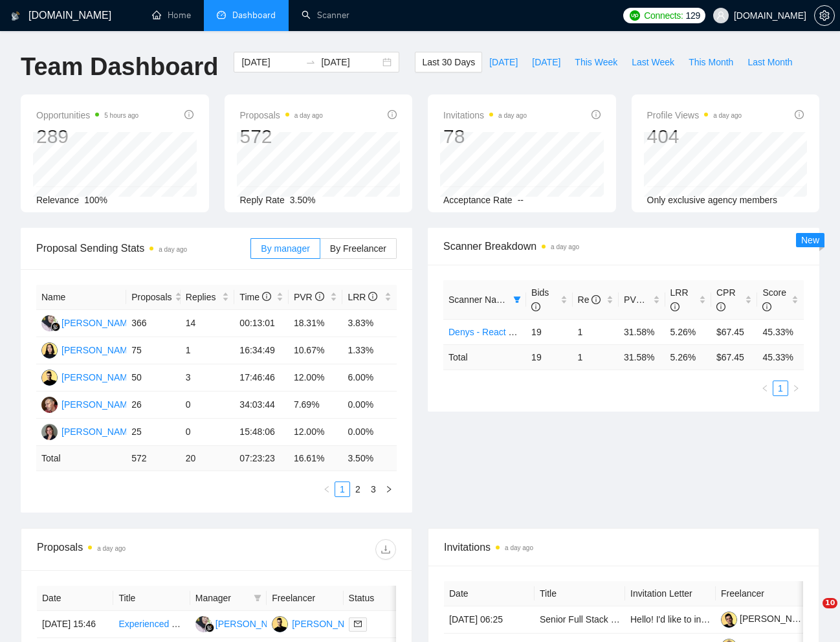  Describe the element at coordinates (208, 432) in the screenshot. I see `td: 0` at that location.